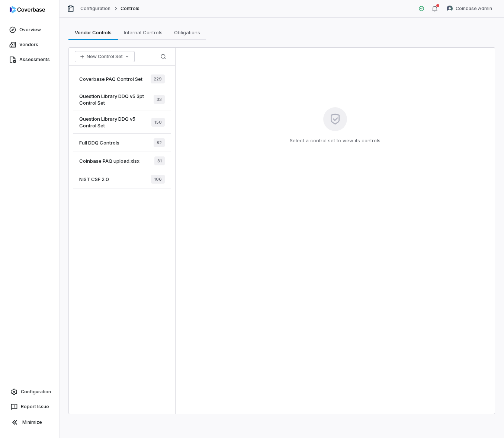 Image resolution: width=504 pixels, height=438 pixels. What do you see at coordinates (99, 143) in the screenshot?
I see `span: Full DDQ Controls` at bounding box center [99, 143].